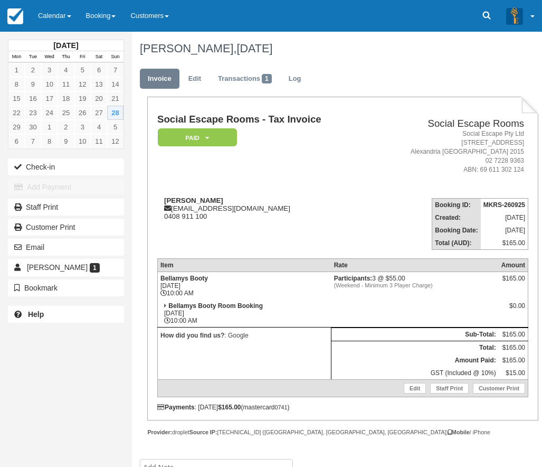 This screenshot has width=542, height=467. What do you see at coordinates (82, 141) in the screenshot?
I see `a: 10` at bounding box center [82, 141].